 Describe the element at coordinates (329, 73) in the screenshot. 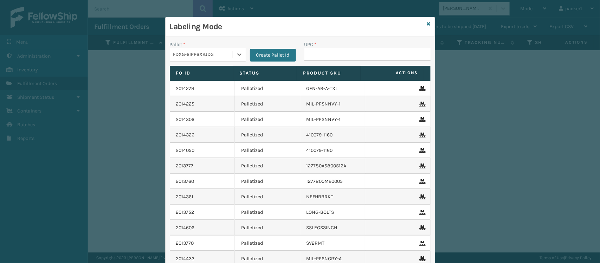

I see `label: Product SKU` at that location.